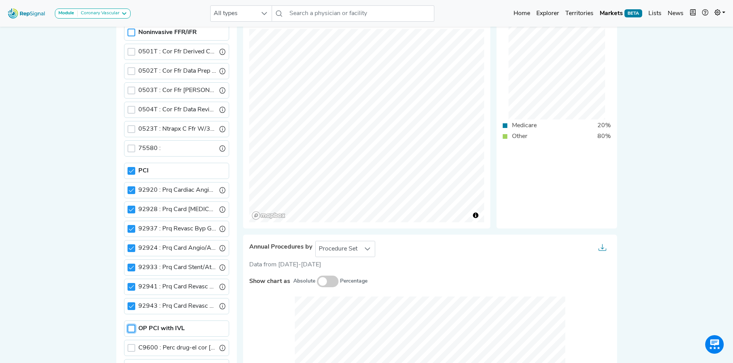 The width and height of the screenshot is (733, 363). What do you see at coordinates (177, 190) in the screenshot?
I see `label: Prq Cardiac Angioplast 1 Art` at bounding box center [177, 190].